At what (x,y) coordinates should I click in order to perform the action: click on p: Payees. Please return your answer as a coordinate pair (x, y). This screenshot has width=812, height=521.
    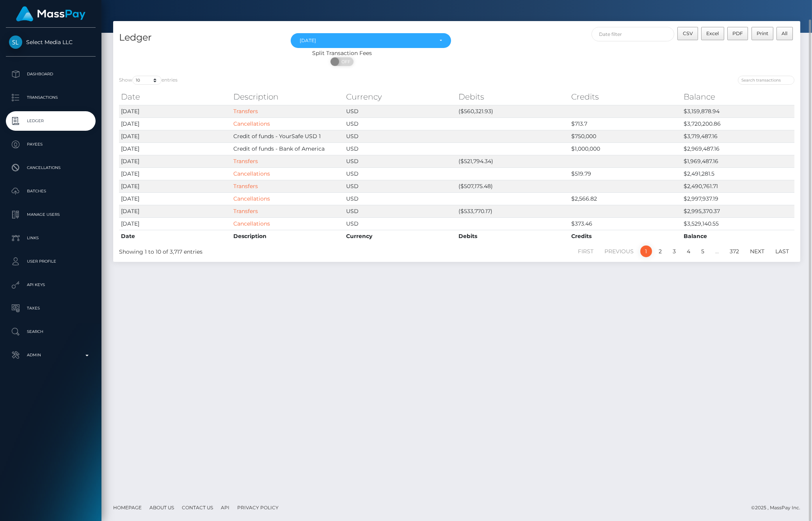
    Looking at the image, I should click on (51, 144).